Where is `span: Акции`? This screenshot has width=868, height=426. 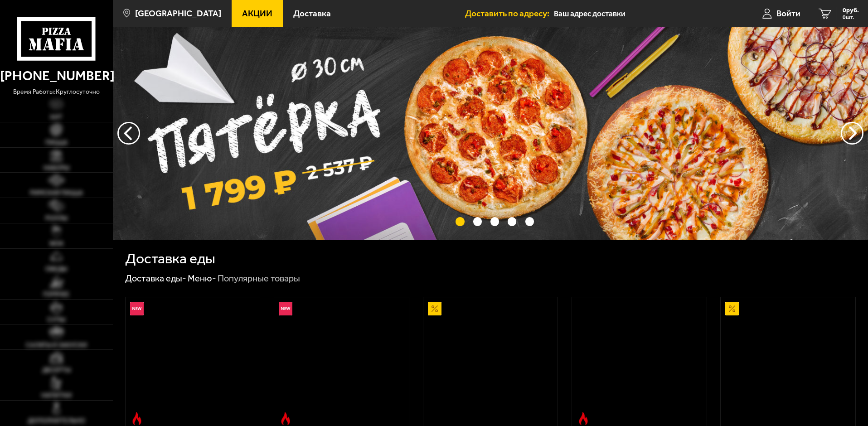 span: Акции is located at coordinates (257, 13).